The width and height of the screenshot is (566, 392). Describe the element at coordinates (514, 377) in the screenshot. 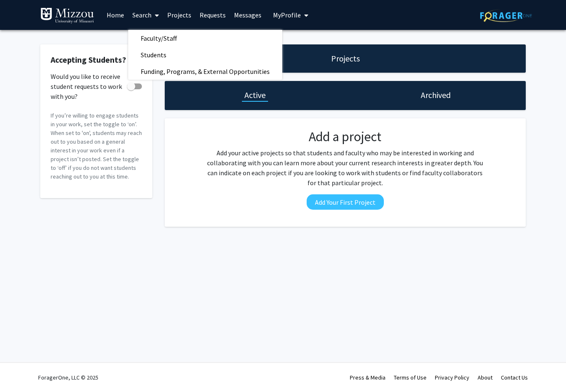

I see `a: Contact Us` at that location.